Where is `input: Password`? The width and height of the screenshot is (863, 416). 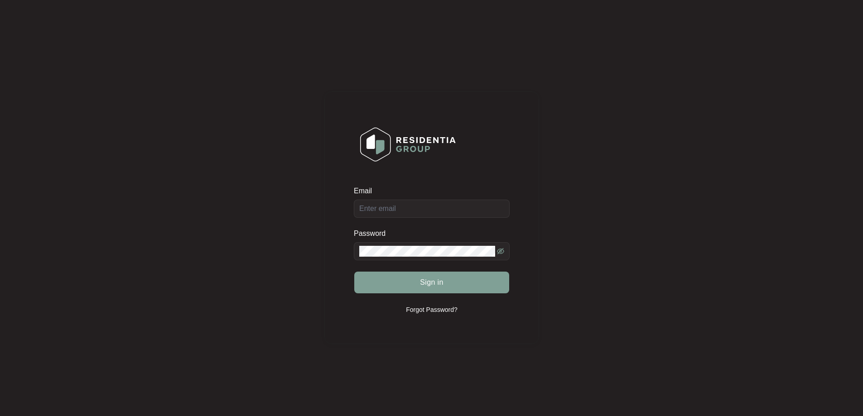
input: Password is located at coordinates (427, 252).